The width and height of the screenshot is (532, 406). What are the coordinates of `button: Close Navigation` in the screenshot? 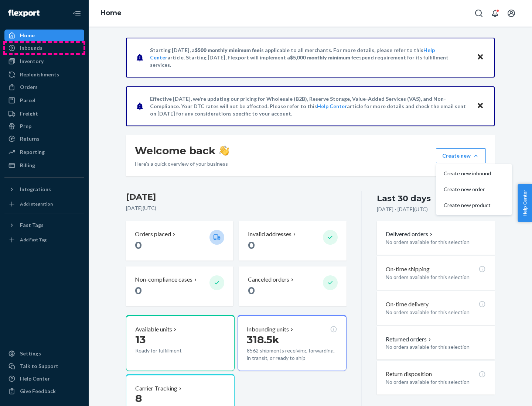 It's located at (77, 13).